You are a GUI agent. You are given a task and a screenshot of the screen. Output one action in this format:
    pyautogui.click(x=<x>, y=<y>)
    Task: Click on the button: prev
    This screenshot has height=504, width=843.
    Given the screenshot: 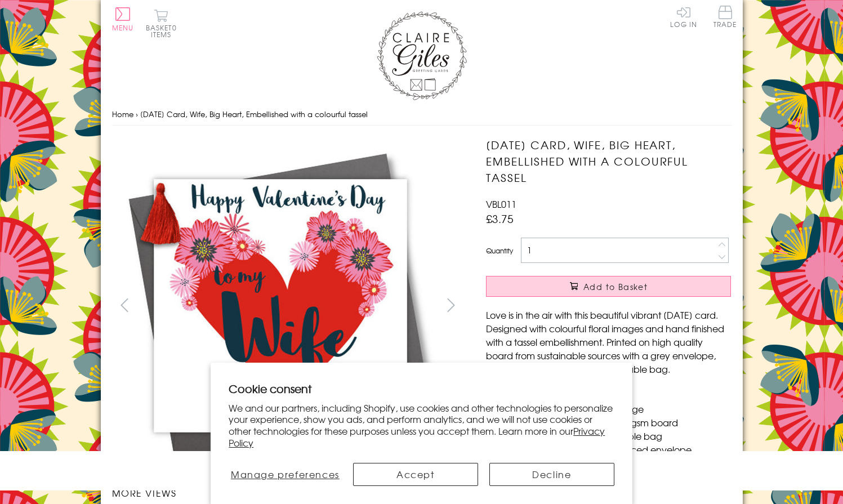 What is the action you would take?
    pyautogui.click(x=124, y=305)
    